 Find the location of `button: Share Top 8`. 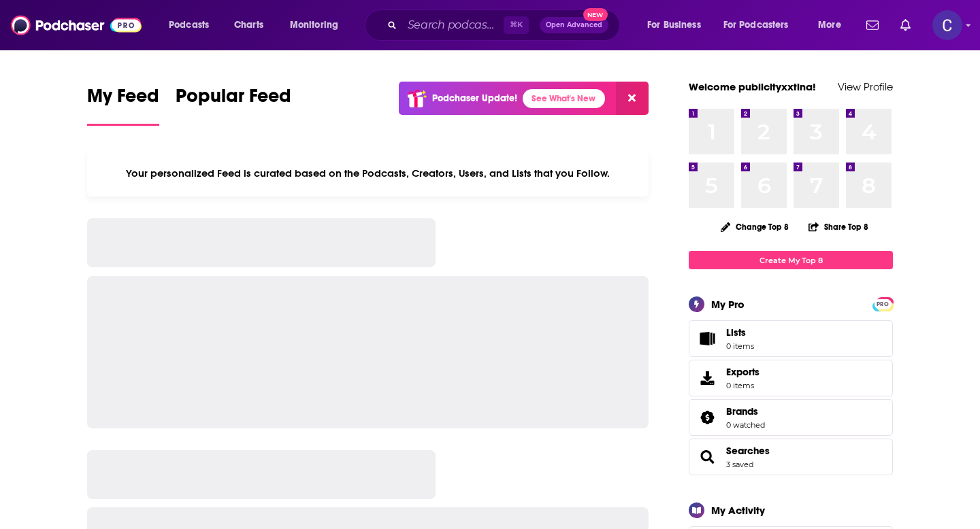

button: Share Top 8 is located at coordinates (838, 226).